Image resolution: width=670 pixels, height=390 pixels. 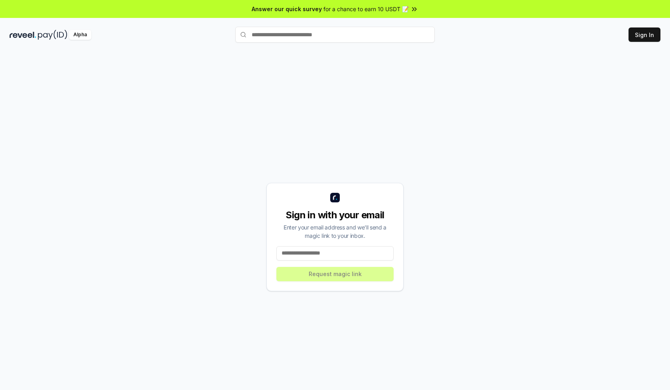 I want to click on div: Sign in with your email, so click(x=335, y=215).